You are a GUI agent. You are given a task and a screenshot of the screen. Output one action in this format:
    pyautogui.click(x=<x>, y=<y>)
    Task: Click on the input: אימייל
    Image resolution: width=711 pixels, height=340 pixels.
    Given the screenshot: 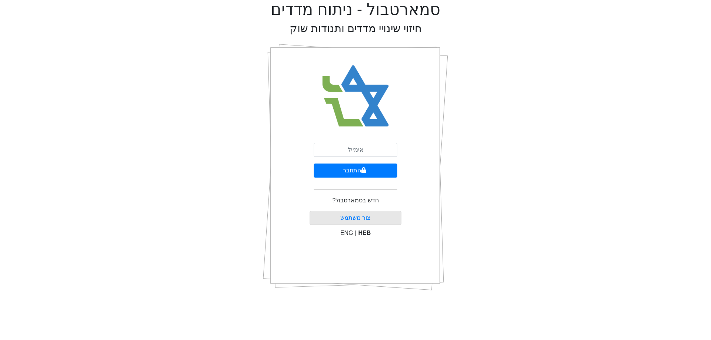 What is the action you would take?
    pyautogui.click(x=355, y=150)
    